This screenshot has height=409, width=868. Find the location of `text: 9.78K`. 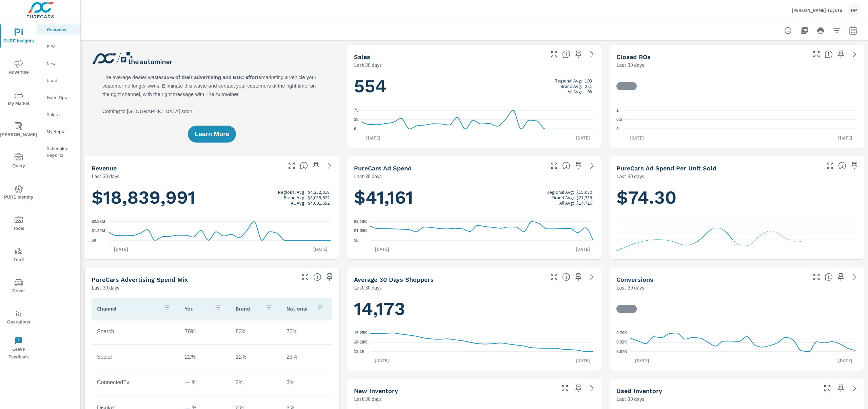

text: 9.78K is located at coordinates (622, 333).